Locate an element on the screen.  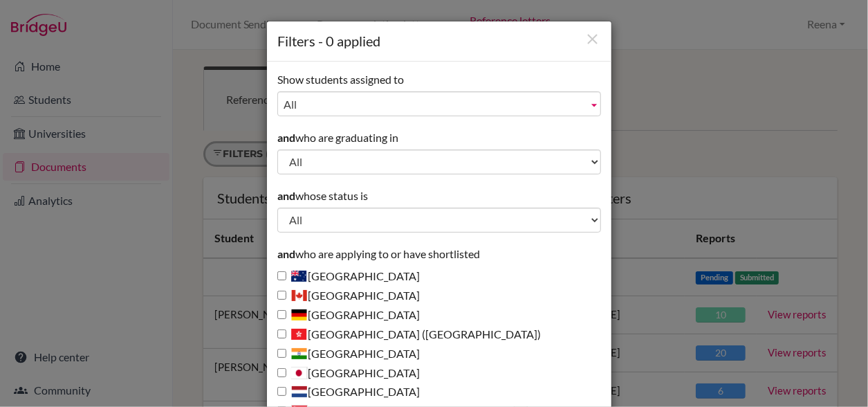
span: Japan is located at coordinates (299, 374).